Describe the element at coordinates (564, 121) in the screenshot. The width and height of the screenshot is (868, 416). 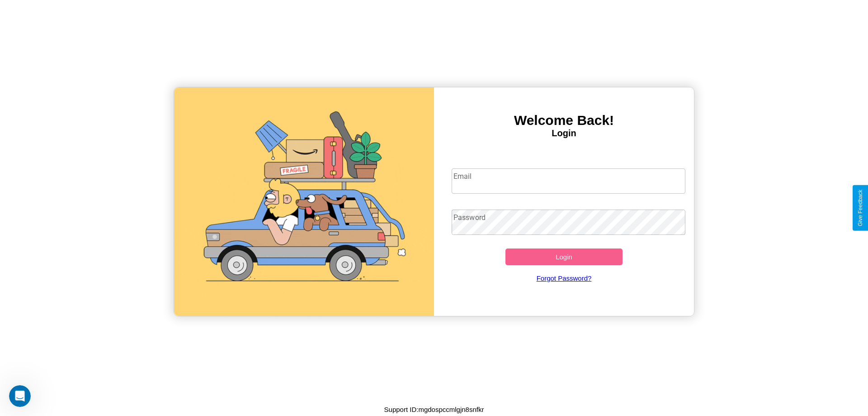
I see `h3: Welcome Back!` at that location.